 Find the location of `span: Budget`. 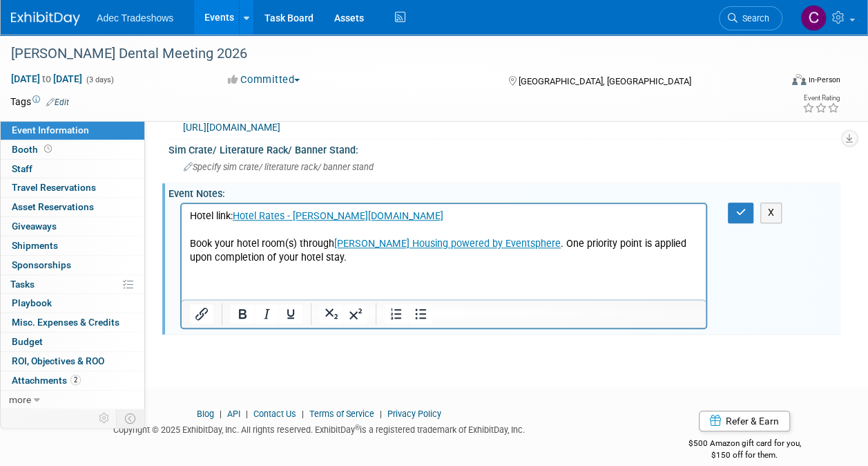

span: Budget is located at coordinates (27, 342).